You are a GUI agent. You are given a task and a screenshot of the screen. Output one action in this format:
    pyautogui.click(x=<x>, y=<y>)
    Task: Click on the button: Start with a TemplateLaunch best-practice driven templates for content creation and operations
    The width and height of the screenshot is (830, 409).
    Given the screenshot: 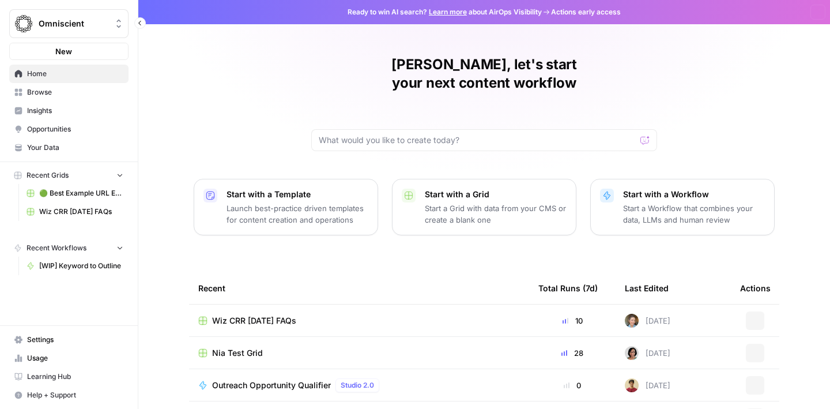 What is the action you would take?
    pyautogui.click(x=286, y=207)
    